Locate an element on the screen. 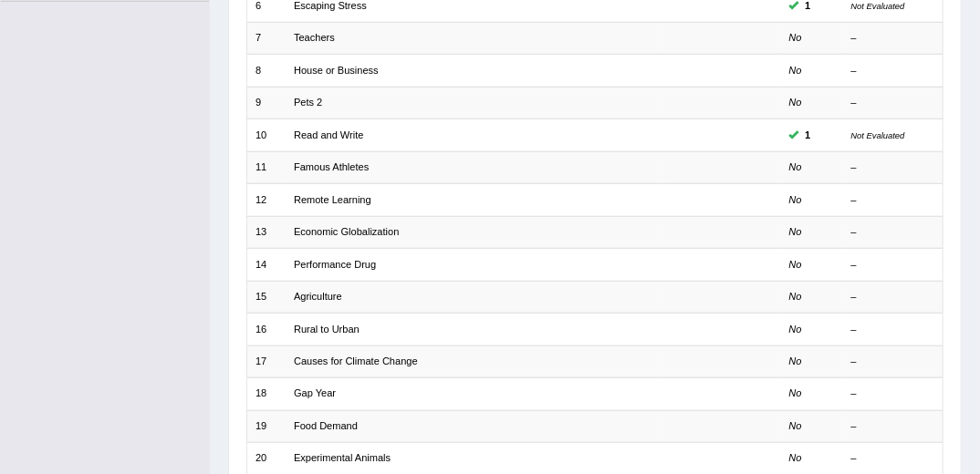 The image size is (980, 474). a: Pets 2 is located at coordinates (308, 102).